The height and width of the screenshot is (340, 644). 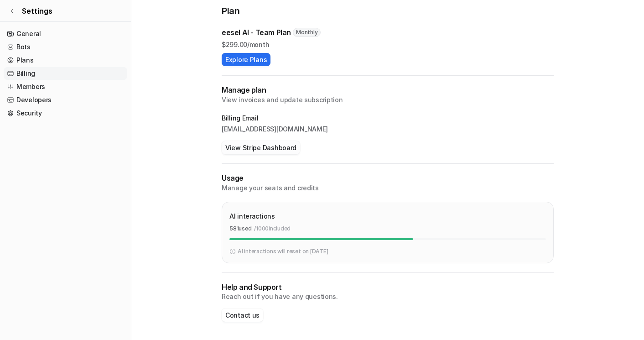 I want to click on button: View Stripe Dashboard, so click(x=261, y=147).